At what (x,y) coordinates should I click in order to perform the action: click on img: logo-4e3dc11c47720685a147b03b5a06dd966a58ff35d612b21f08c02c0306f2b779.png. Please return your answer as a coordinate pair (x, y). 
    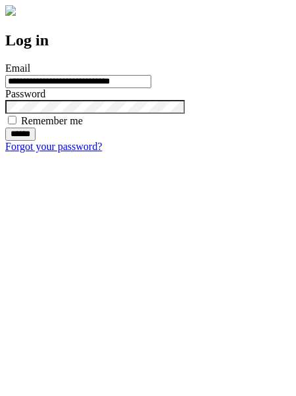
    Looking at the image, I should click on (11, 11).